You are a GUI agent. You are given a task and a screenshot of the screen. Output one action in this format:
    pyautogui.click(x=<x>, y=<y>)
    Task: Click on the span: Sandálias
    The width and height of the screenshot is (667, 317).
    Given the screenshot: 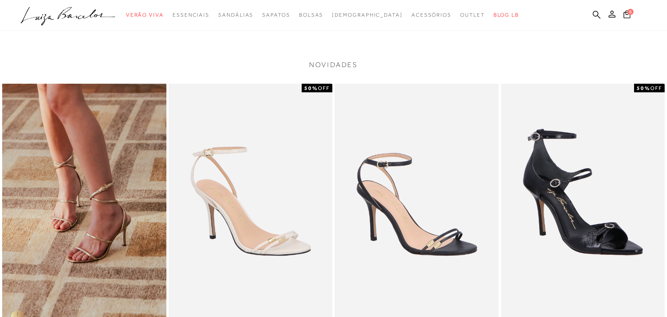 What is the action you would take?
    pyautogui.click(x=236, y=15)
    